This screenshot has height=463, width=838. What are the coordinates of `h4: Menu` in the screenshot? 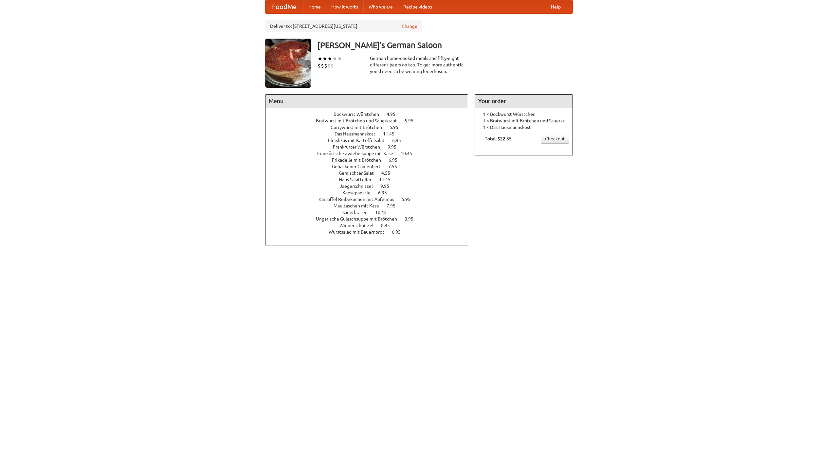 It's located at (367, 101).